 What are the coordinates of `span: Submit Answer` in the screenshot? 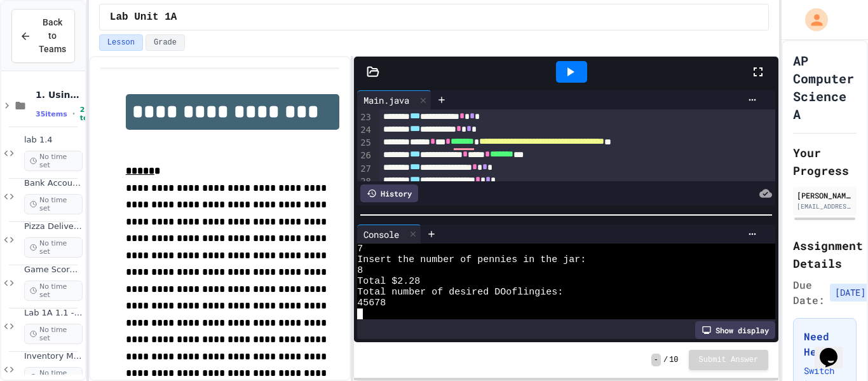 It's located at (729, 360).